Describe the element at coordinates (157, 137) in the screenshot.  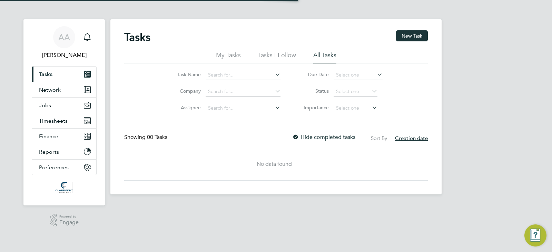
I see `span: 00 Tasks` at that location.